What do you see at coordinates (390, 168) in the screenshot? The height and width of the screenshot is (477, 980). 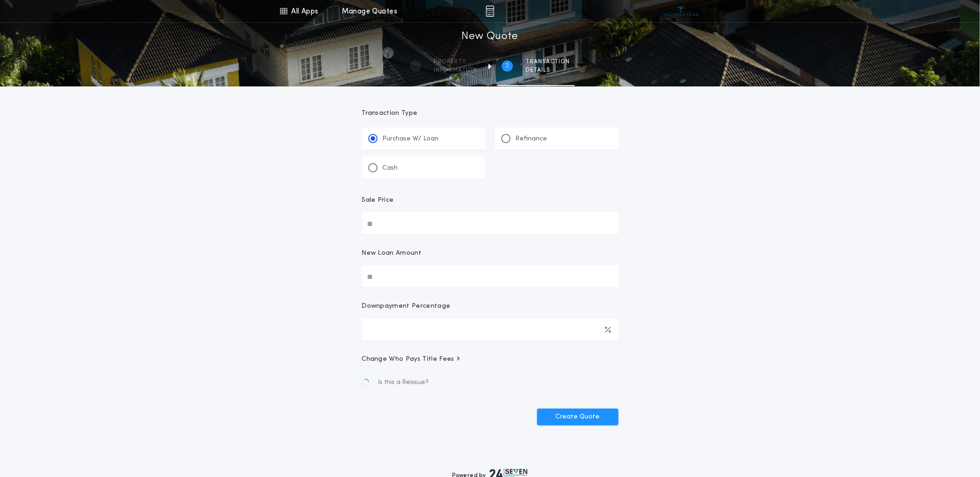 I see `p: Cash` at bounding box center [390, 168].